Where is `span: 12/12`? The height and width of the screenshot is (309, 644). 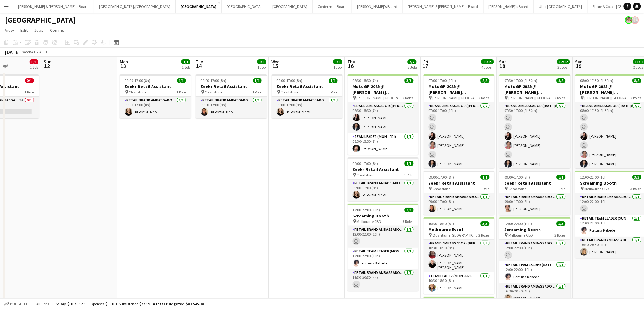
span: 12/12 is located at coordinates (563, 62).